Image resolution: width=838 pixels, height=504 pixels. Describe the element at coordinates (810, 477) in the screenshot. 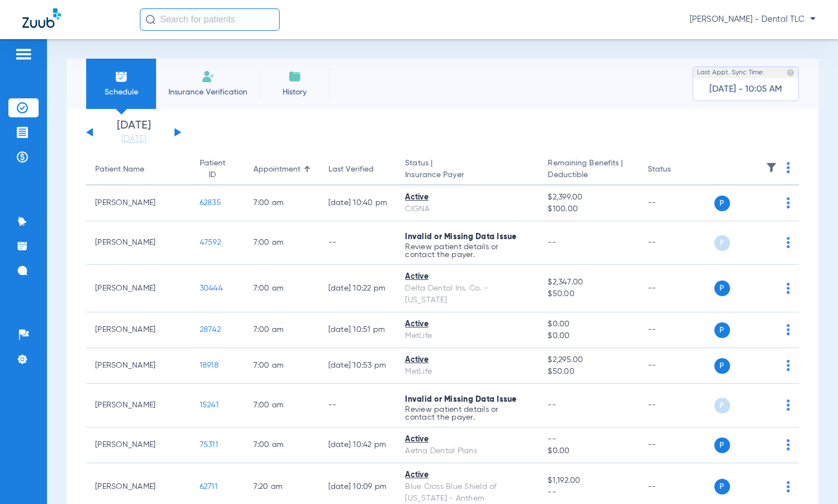

I see `div: Chat Widget` at that location.